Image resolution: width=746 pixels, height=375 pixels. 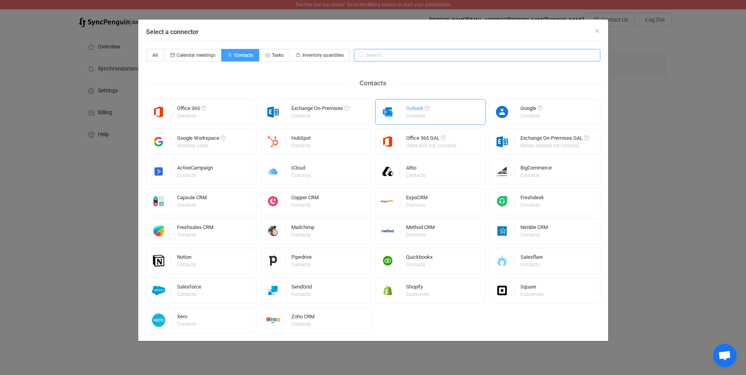 I want to click on div: Freshdesk, so click(x=532, y=199).